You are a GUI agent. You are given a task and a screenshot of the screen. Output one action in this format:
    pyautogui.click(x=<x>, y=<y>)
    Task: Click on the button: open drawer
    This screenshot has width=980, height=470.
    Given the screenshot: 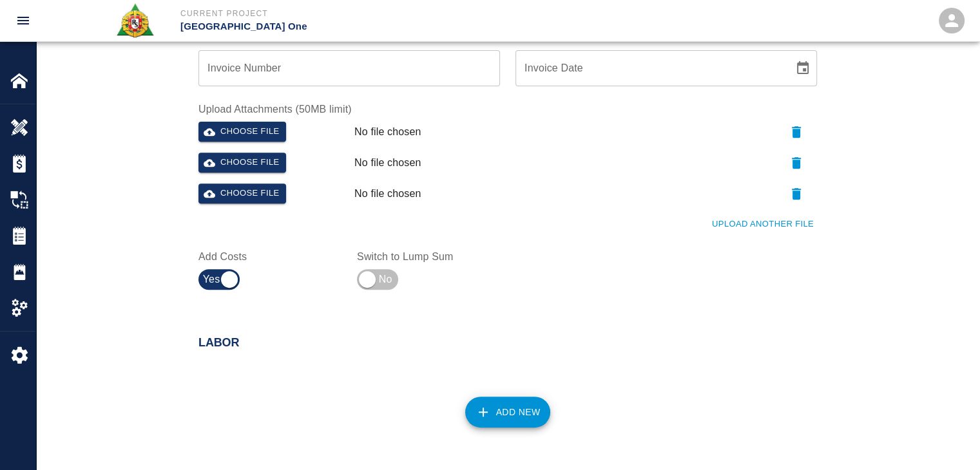 What is the action you would take?
    pyautogui.click(x=23, y=21)
    